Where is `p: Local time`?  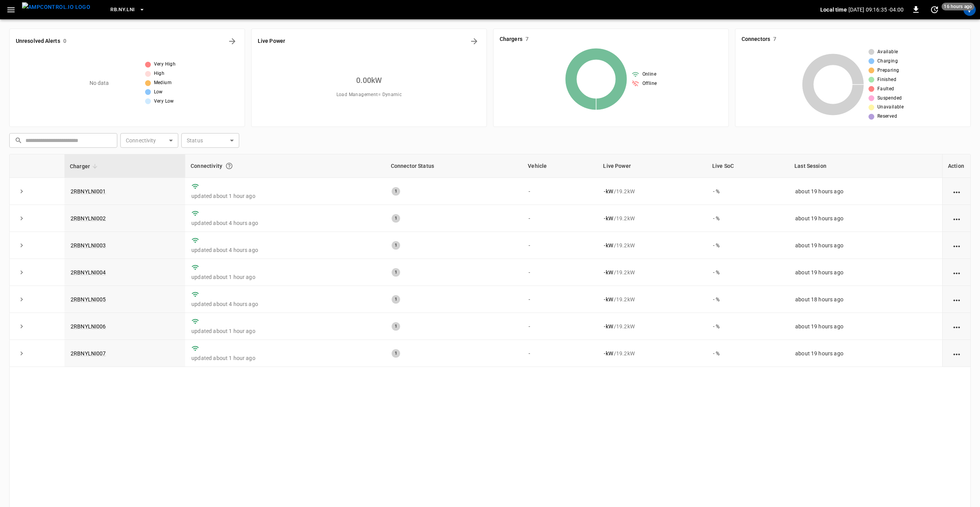
p: Local time is located at coordinates (834, 10).